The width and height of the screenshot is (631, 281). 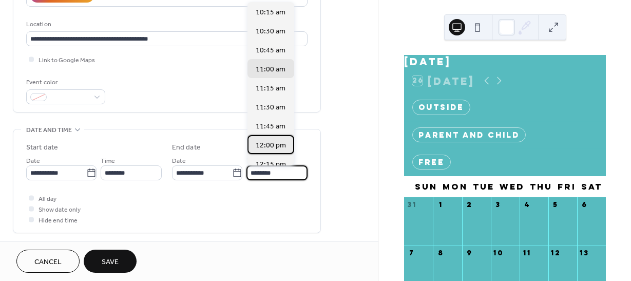 What do you see at coordinates (271, 145) in the screenshot?
I see `span: 12:00 pm` at bounding box center [271, 145].